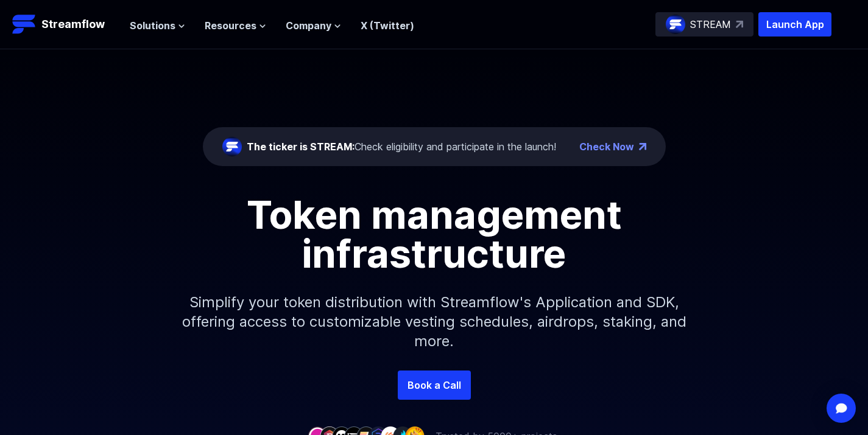 This screenshot has height=435, width=868. Describe the element at coordinates (157, 26) in the screenshot. I see `button: Solutions` at that location.